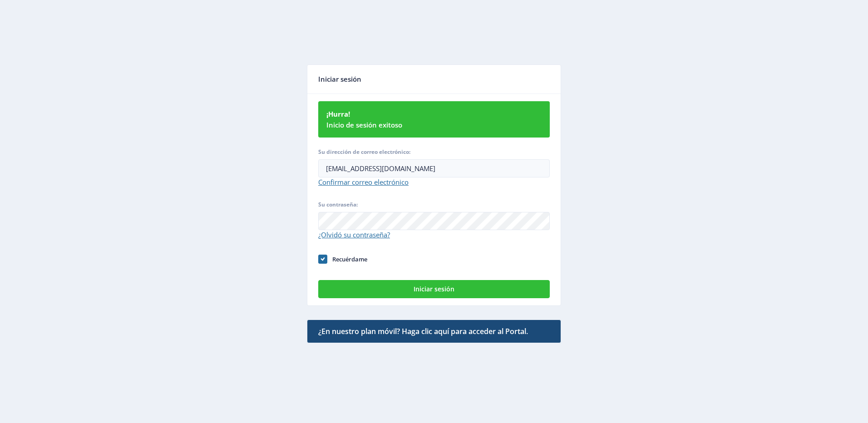  Describe the element at coordinates (434, 125) in the screenshot. I see `span: Inicio de sesión exitoso` at that location.